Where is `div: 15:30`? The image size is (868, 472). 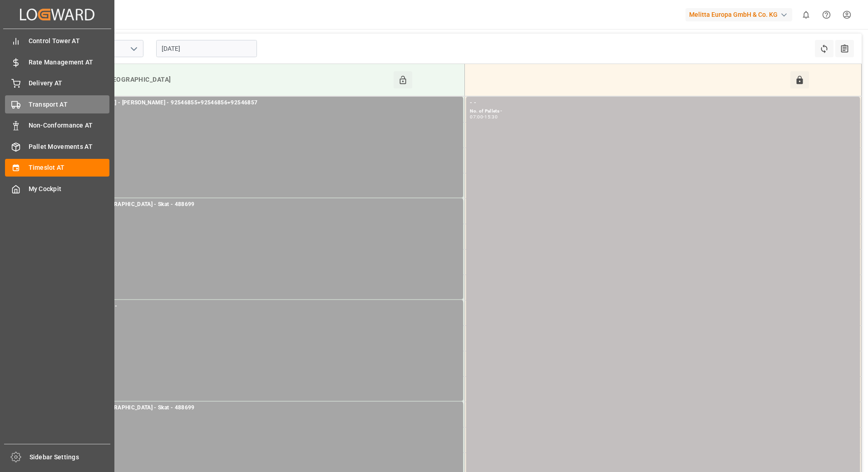
div: 15:30 is located at coordinates (491, 117).